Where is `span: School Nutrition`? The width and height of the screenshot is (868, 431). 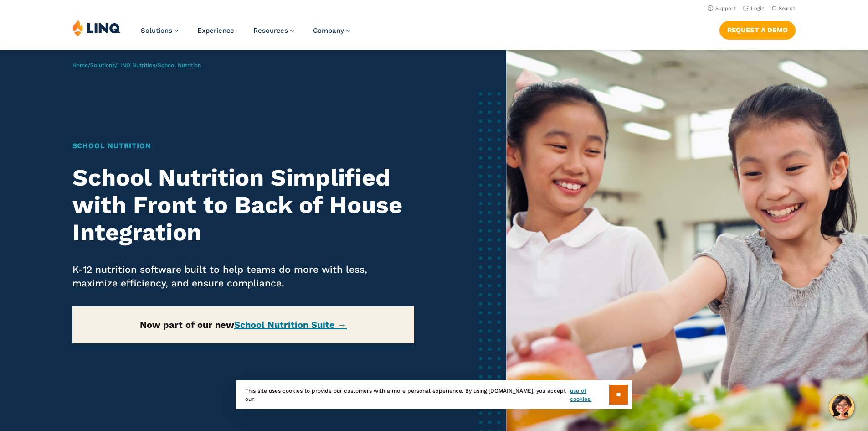 span: School Nutrition is located at coordinates (179, 65).